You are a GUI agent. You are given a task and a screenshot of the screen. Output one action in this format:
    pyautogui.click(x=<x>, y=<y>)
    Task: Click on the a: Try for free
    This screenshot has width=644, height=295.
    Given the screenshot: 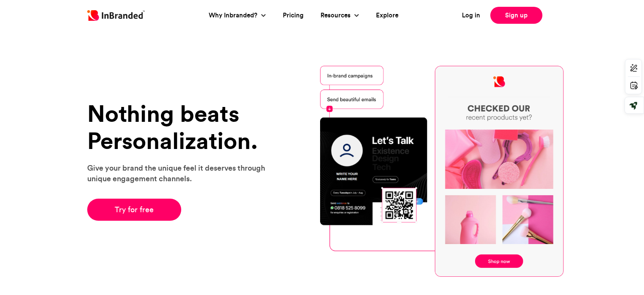 What is the action you would take?
    pyautogui.click(x=134, y=210)
    